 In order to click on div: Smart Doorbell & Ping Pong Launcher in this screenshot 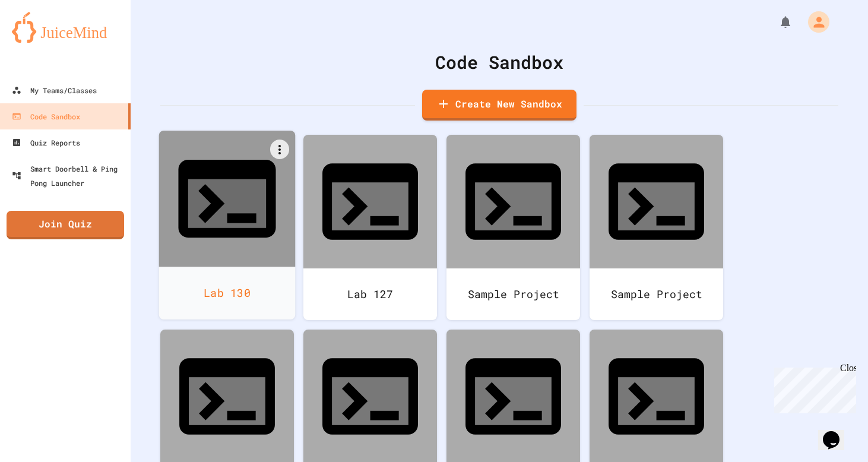, I will do `click(69, 175)`.